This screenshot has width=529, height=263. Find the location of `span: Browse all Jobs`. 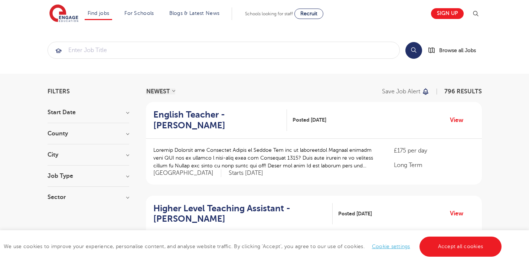

span: Browse all Jobs is located at coordinates (457, 50).